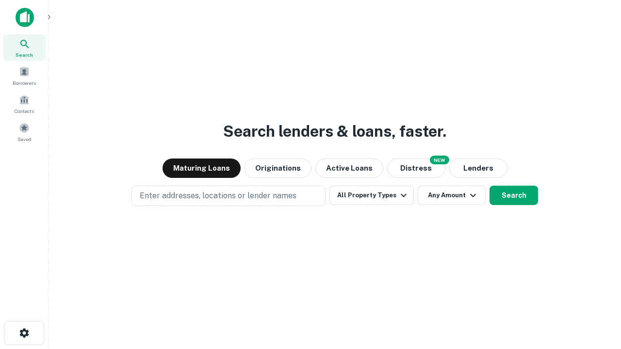  What do you see at coordinates (278, 168) in the screenshot?
I see `button: Originations` at bounding box center [278, 168].